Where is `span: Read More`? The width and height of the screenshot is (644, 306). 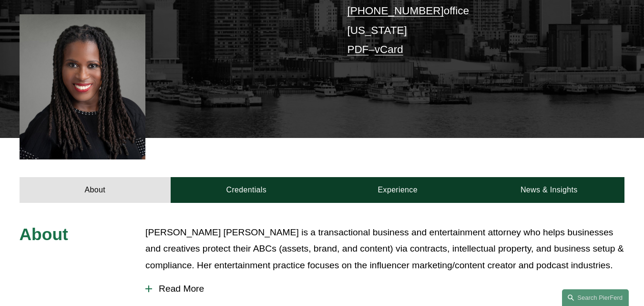 span: Read More is located at coordinates (388, 289).